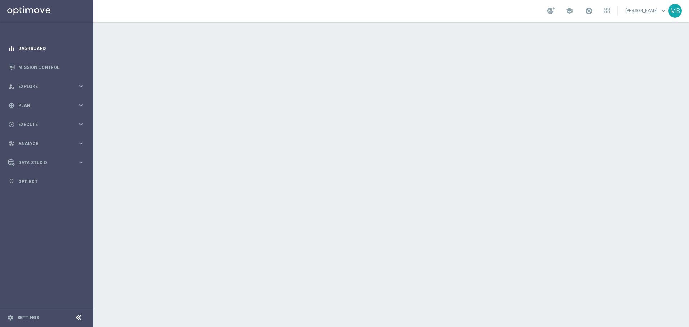 The image size is (689, 327). I want to click on i: person_search, so click(11, 86).